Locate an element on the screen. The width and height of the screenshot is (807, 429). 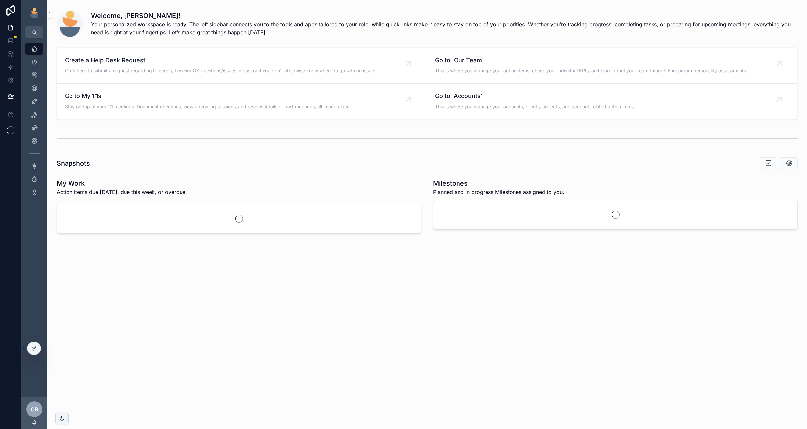
span: Your personalized workspace is ready. The left sidebar connects you to the tools and apps tailore... is located at coordinates (444, 28).